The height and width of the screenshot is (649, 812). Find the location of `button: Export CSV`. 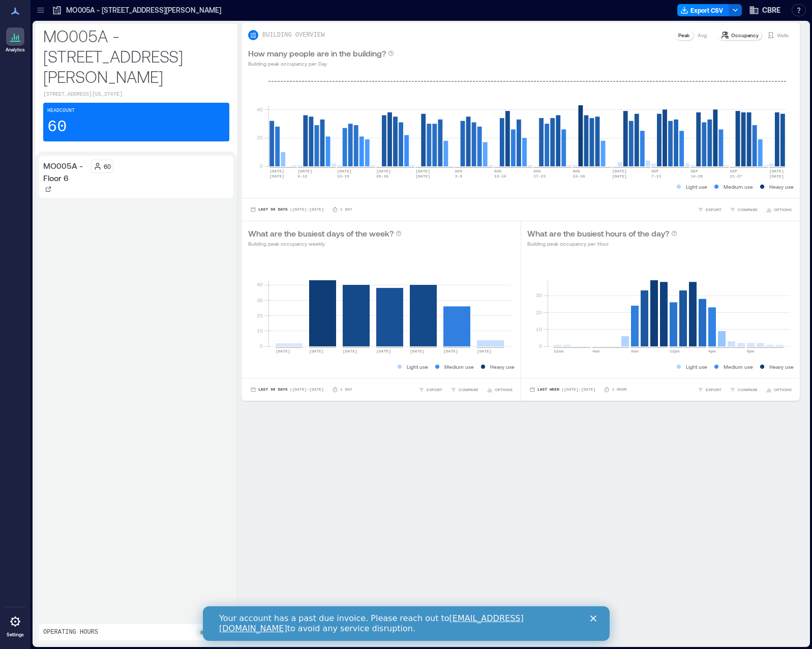

button: Export CSV is located at coordinates (703, 10).